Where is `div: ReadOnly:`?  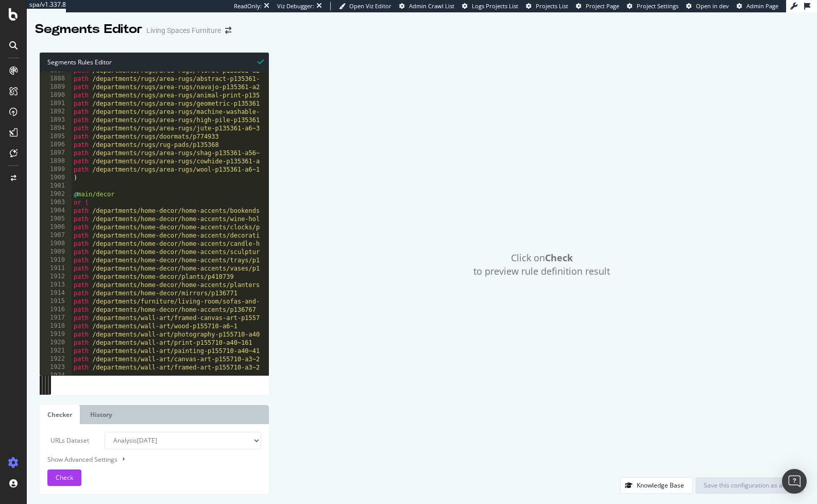 div: ReadOnly: is located at coordinates (247, 6).